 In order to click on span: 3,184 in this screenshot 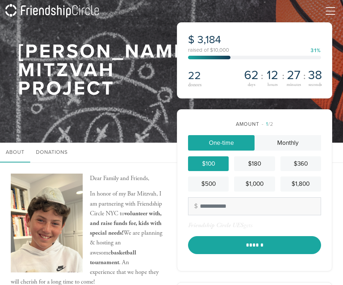, I will do `click(209, 40)`.